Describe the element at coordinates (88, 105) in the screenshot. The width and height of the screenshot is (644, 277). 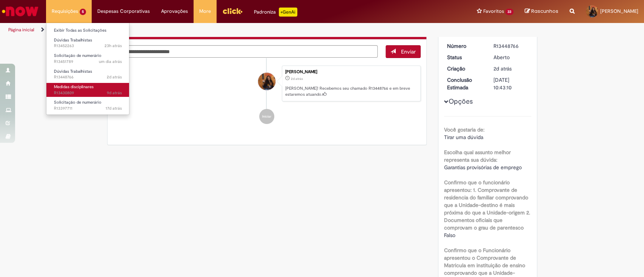
I see `a: Aberto R13397711 : Solicitação de numerário` at that location.